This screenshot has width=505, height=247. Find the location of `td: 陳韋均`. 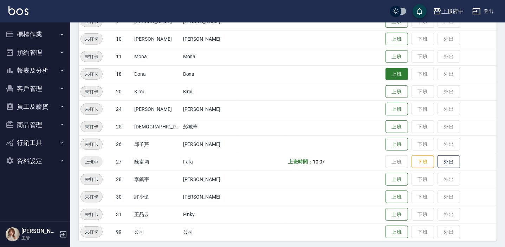

td: 陳韋均 is located at coordinates (157, 162).